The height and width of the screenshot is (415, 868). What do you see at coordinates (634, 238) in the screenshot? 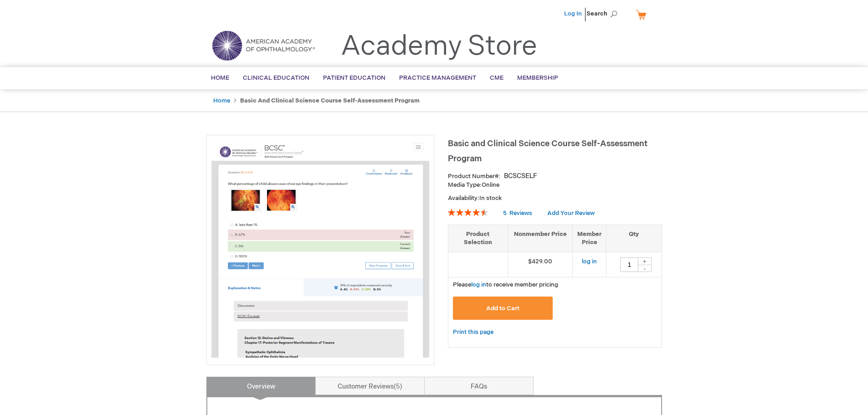
I see `th: Qty` at bounding box center [634, 238].